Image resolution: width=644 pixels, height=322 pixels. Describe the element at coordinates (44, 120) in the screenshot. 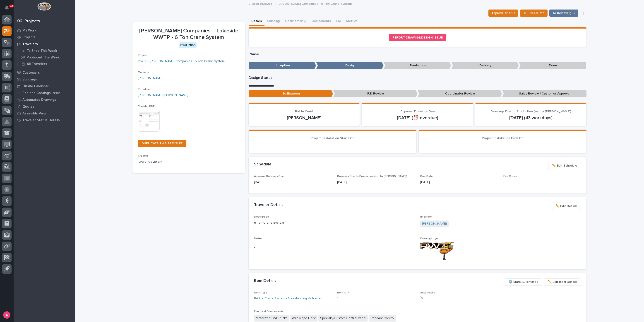

I see `a: Traveler Status Details` at that location.